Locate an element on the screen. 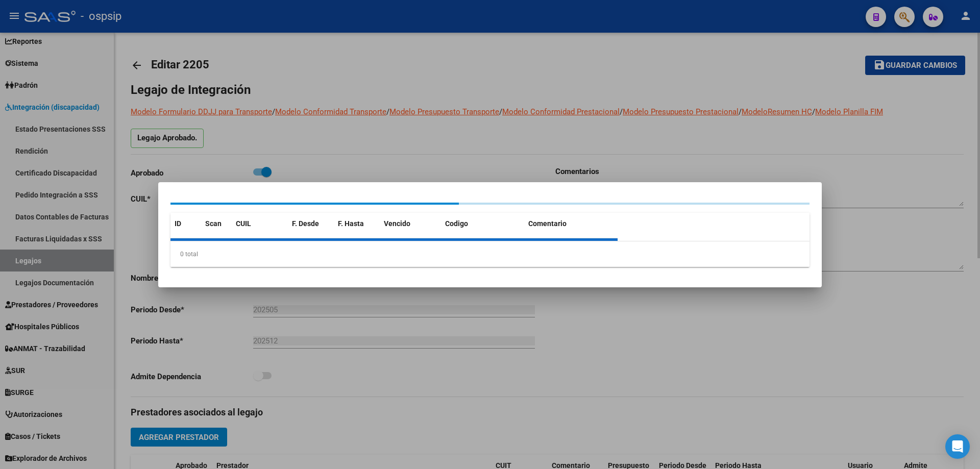 The height and width of the screenshot is (469, 980). datatable-header-cell: F. Desde is located at coordinates (311, 223).